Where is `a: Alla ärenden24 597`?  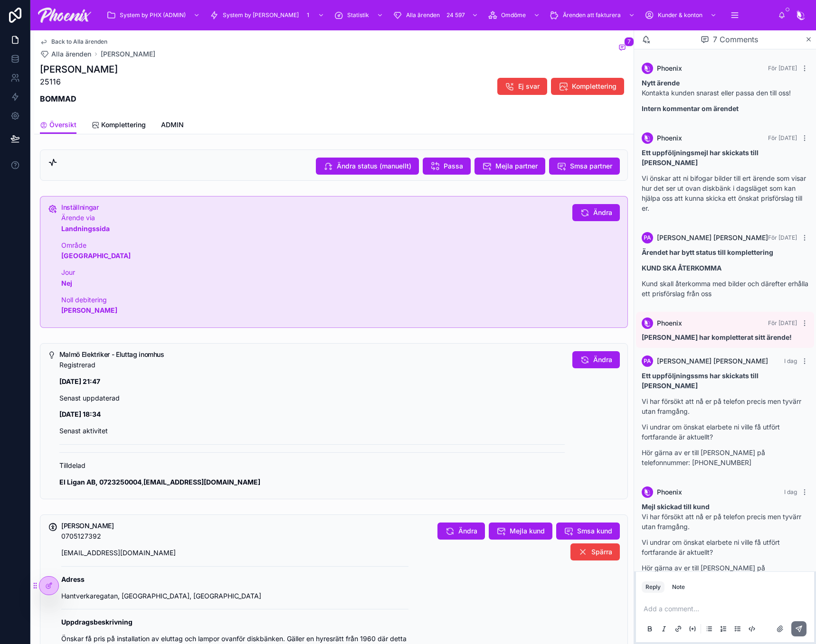
a: Alla ärenden24 597 is located at coordinates (436, 15).